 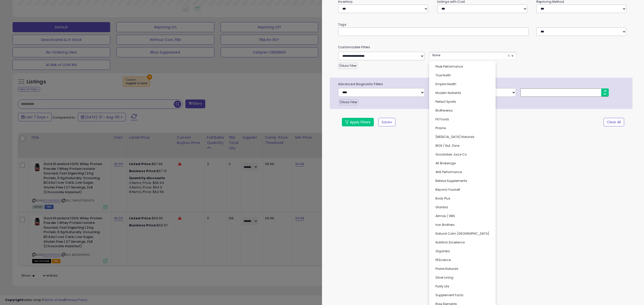 I want to click on span: BioReversa, so click(x=444, y=110).